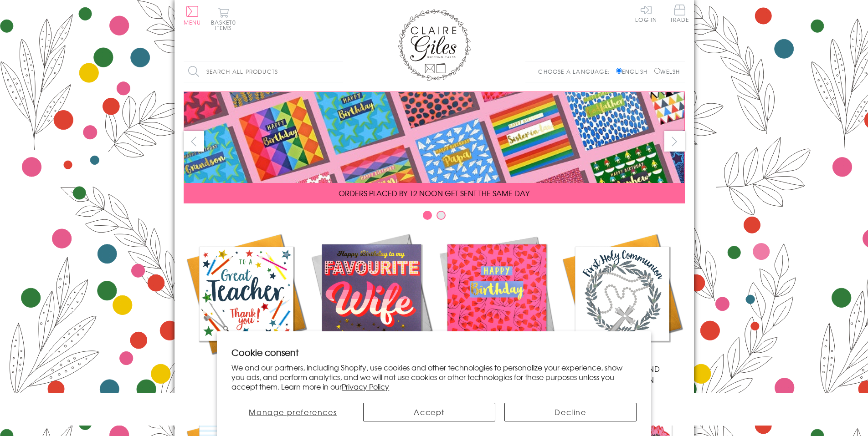 This screenshot has height=436, width=868. What do you see at coordinates (194, 141) in the screenshot?
I see `button: prev` at bounding box center [194, 141].